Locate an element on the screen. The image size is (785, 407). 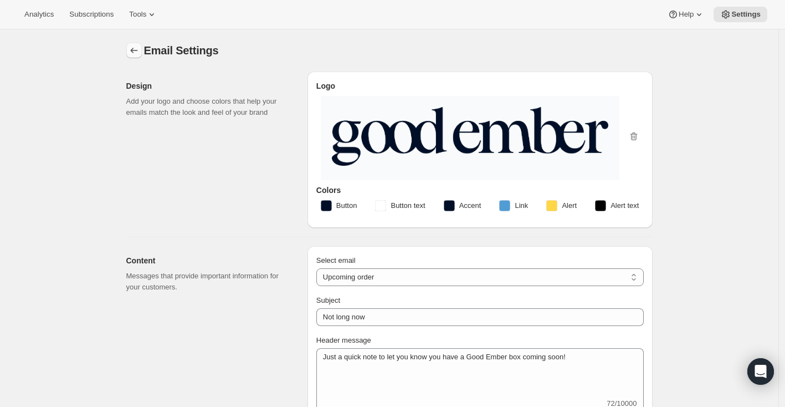
span: Alert text is located at coordinates (625, 206).